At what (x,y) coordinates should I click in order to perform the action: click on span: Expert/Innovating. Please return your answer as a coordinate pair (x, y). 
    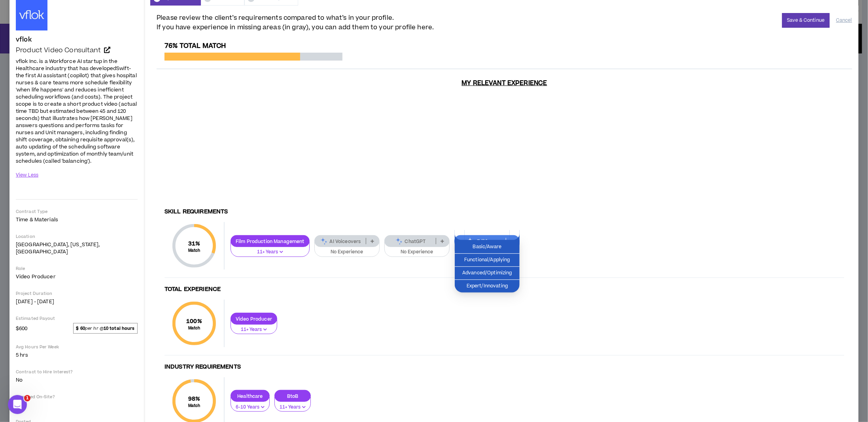
    Looking at the image, I should click on (487, 286).